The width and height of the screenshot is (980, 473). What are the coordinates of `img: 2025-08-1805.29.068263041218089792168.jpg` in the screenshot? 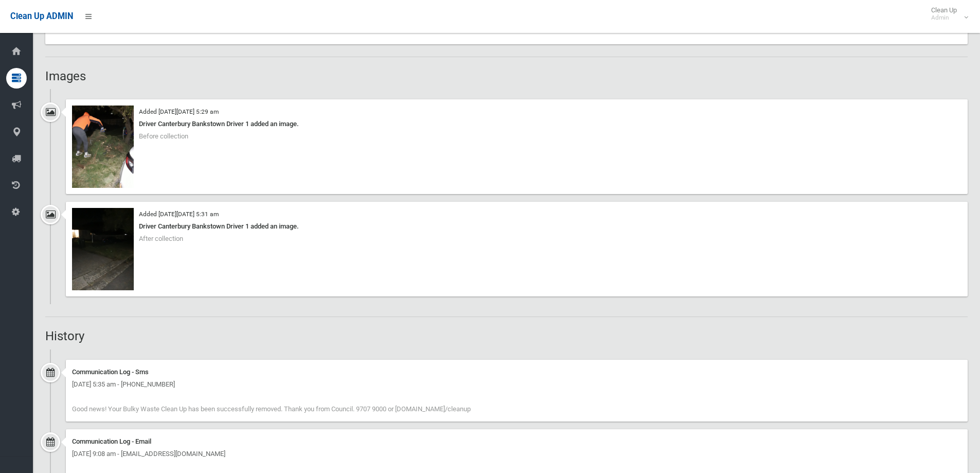 It's located at (103, 147).